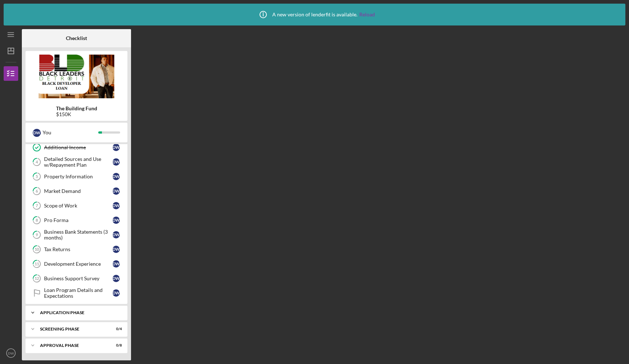 The height and width of the screenshot is (364, 629). What do you see at coordinates (78, 220) in the screenshot?
I see `div: Pro Forma` at bounding box center [78, 220].